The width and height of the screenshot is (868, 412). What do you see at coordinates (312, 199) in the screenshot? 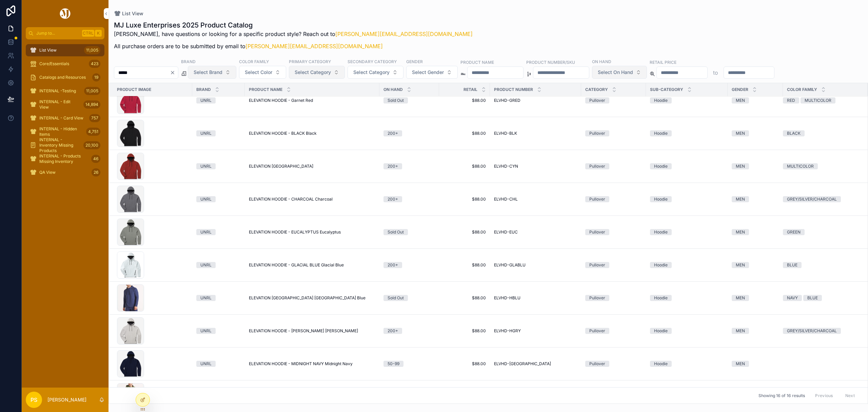
I see `a: ELEVATION HOODIE - CHARCOAL Charcoal` at bounding box center [312, 199].